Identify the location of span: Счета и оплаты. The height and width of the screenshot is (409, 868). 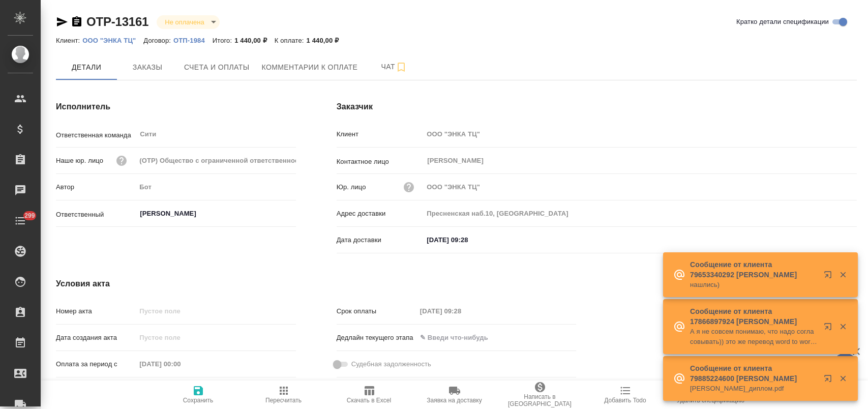
(217, 67).